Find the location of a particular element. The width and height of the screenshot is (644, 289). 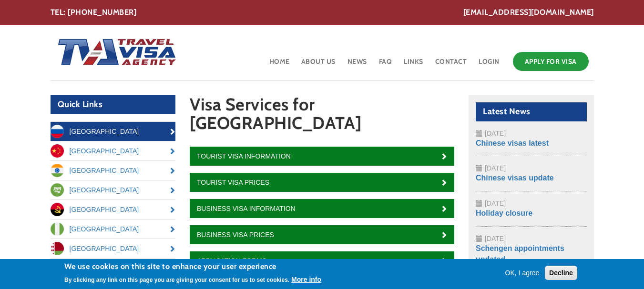

a: Tourist Visa Prices is located at coordinates (322, 182).